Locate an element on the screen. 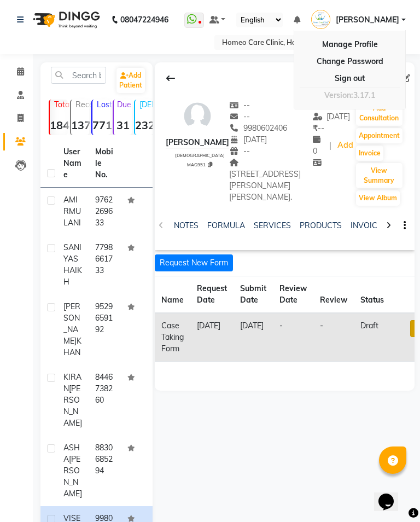 The image size is (420, 522). td: 9762269633 is located at coordinates (104, 211).